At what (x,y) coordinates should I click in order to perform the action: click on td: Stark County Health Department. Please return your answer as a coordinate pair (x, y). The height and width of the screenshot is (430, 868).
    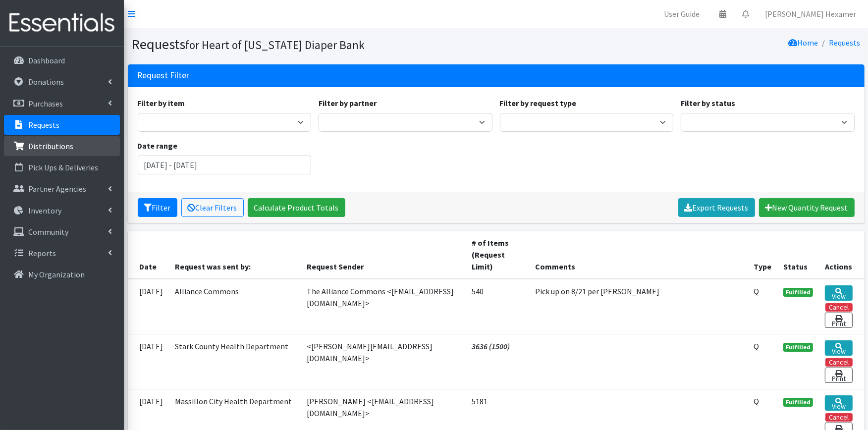
    Looking at the image, I should click on (235, 362).